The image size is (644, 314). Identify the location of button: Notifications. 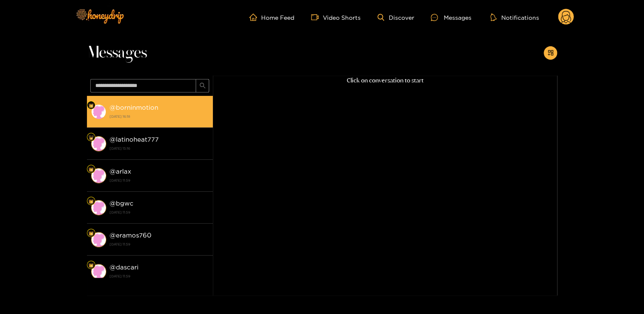
(514, 17).